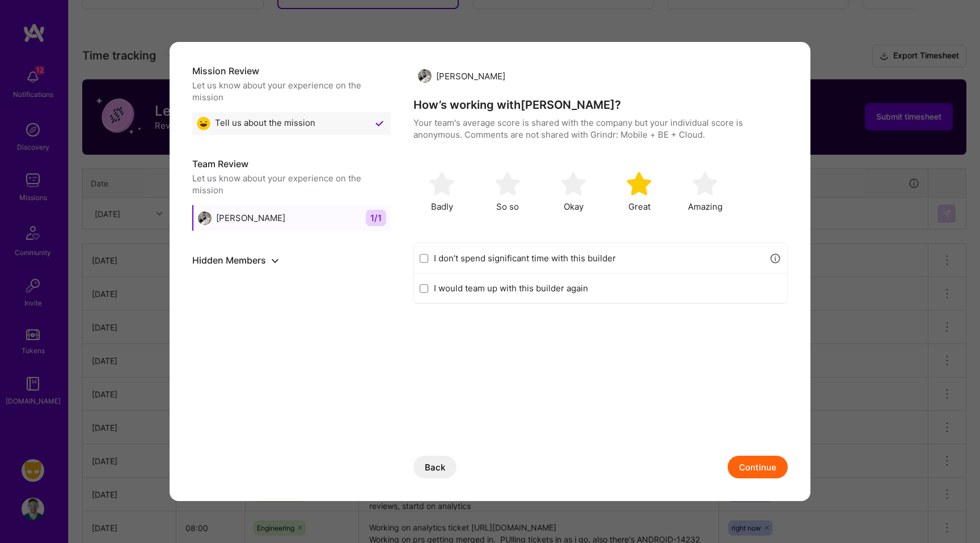 This screenshot has height=543, width=980. What do you see at coordinates (599, 258) in the screenshot?
I see `label: I don’t spend significant time with this builder` at bounding box center [599, 258].